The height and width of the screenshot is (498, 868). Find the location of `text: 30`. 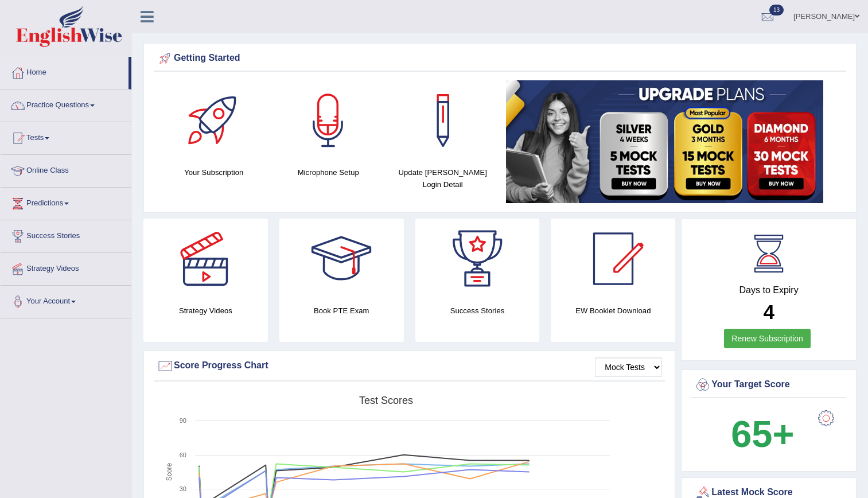

text: 30 is located at coordinates (183, 489).